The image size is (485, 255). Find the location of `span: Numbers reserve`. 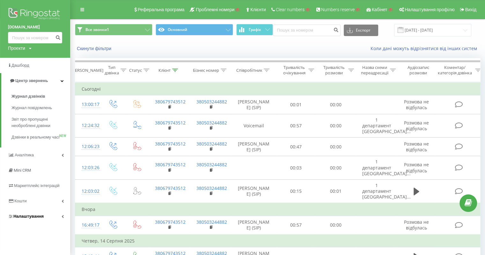

span: Numbers reserve is located at coordinates (338, 10).